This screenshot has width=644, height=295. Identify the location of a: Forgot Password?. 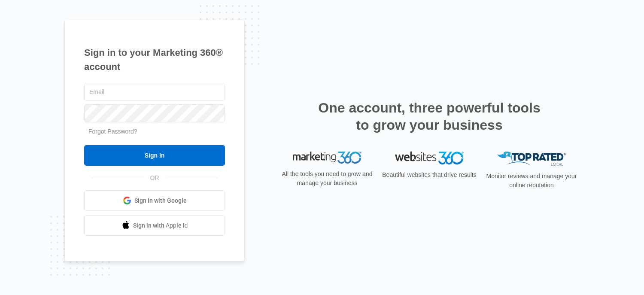
(113, 131).